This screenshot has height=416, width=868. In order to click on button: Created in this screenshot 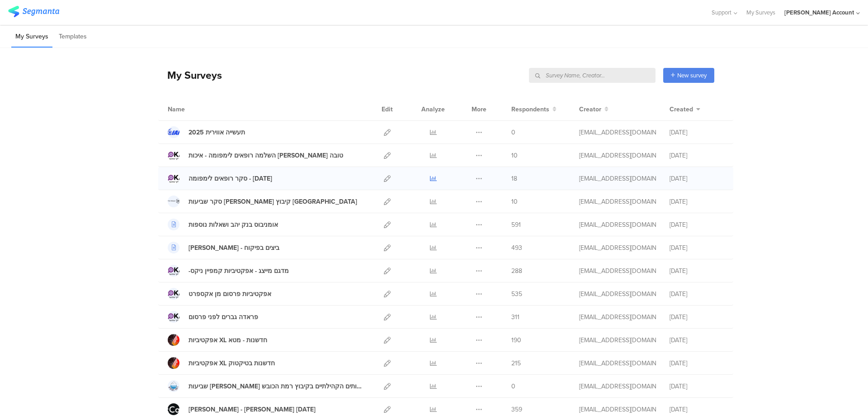, I will do `click(685, 109)`.